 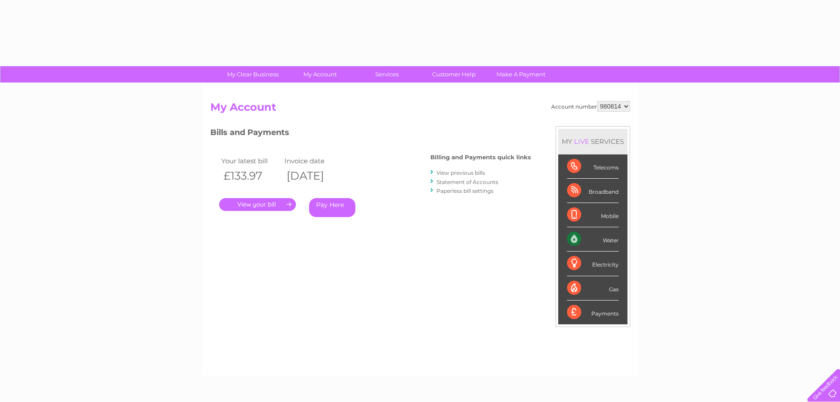 What do you see at coordinates (420, 109) in the screenshot?
I see `h2: My Account` at bounding box center [420, 109].